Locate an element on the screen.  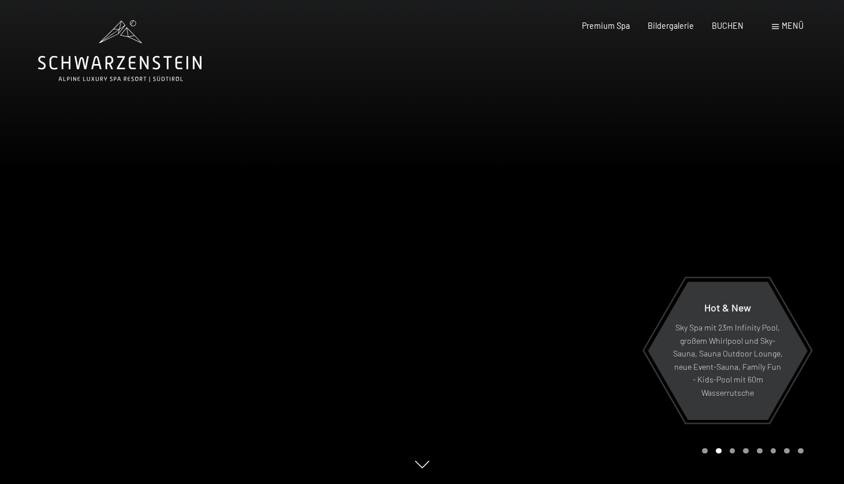
div: Carousel Page 1 is located at coordinates (705, 451).